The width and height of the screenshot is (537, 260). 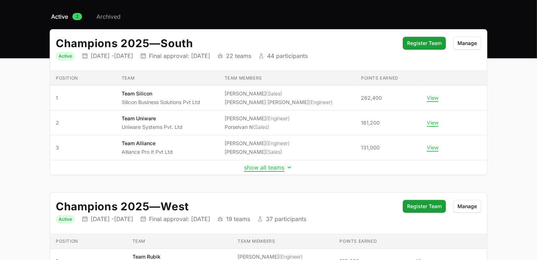 What do you see at coordinates (83, 148) in the screenshot?
I see `span: 3` at bounding box center [83, 148].